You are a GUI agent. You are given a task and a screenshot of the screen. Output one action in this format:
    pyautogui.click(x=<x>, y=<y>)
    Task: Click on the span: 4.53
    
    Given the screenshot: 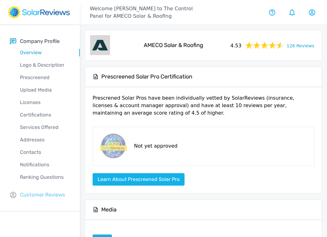 What is the action you would take?
    pyautogui.click(x=236, y=45)
    